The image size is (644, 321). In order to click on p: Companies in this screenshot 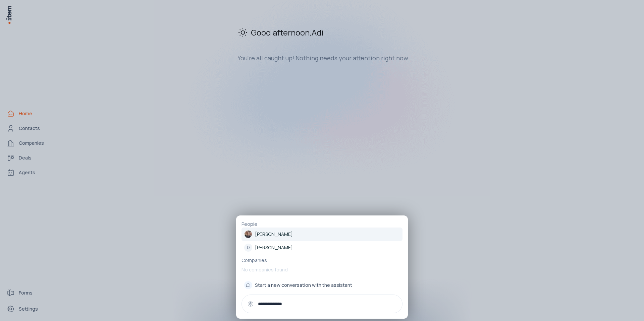, I will do `click(322, 260)`.